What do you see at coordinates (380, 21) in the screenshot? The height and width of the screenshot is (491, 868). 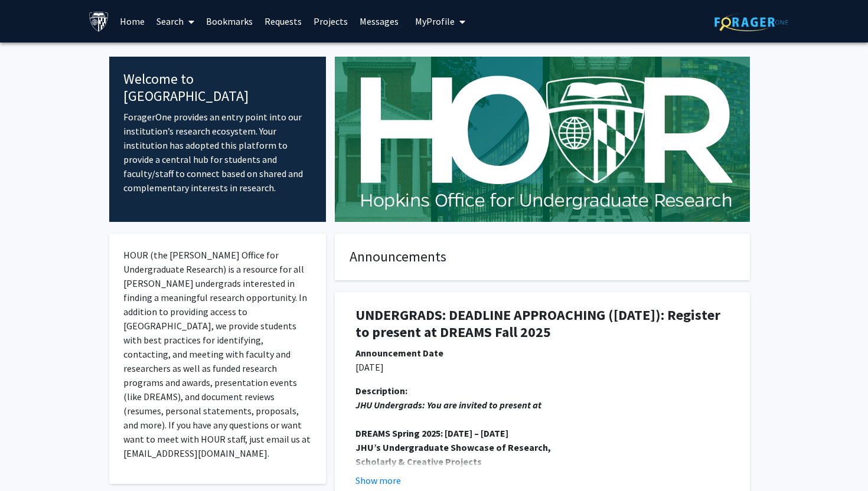 I see `a: Messages` at bounding box center [380, 21].